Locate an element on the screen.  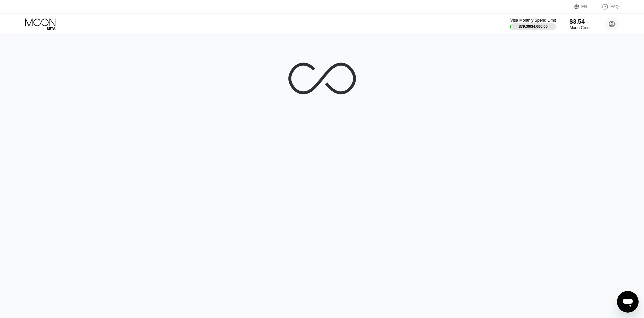
div: $3.54Moon Credit is located at coordinates (581, 24).